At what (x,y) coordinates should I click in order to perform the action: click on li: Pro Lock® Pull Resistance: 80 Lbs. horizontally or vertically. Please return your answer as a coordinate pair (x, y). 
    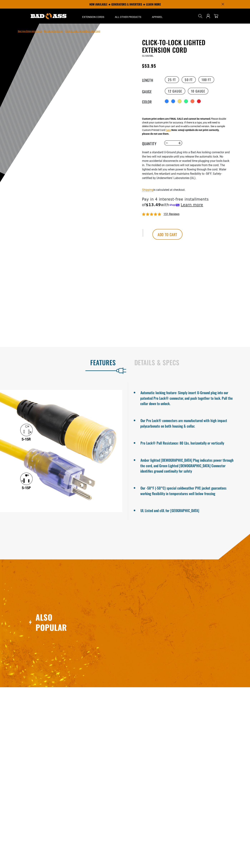
    Looking at the image, I should click on (189, 443).